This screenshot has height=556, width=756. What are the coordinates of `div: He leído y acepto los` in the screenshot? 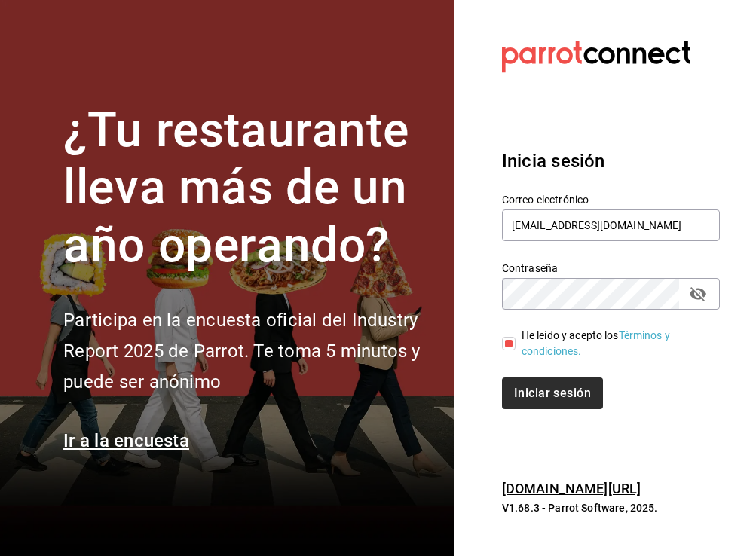 It's located at (614, 344).